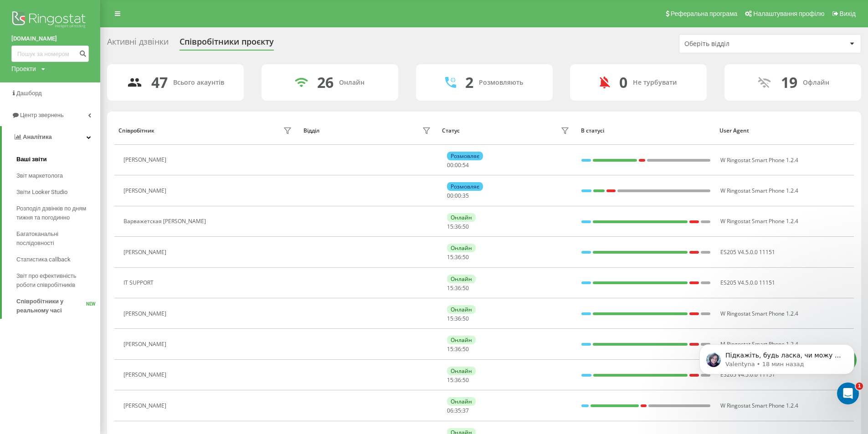  What do you see at coordinates (42, 192) in the screenshot?
I see `span: Звіти Looker Studio` at bounding box center [42, 192].